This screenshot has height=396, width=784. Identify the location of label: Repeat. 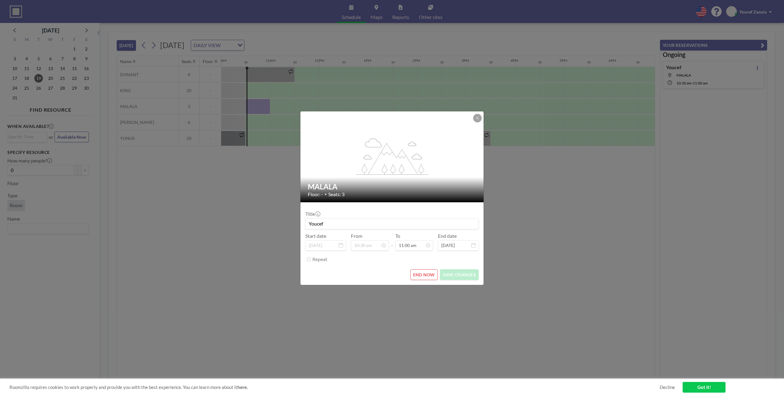
(320, 259).